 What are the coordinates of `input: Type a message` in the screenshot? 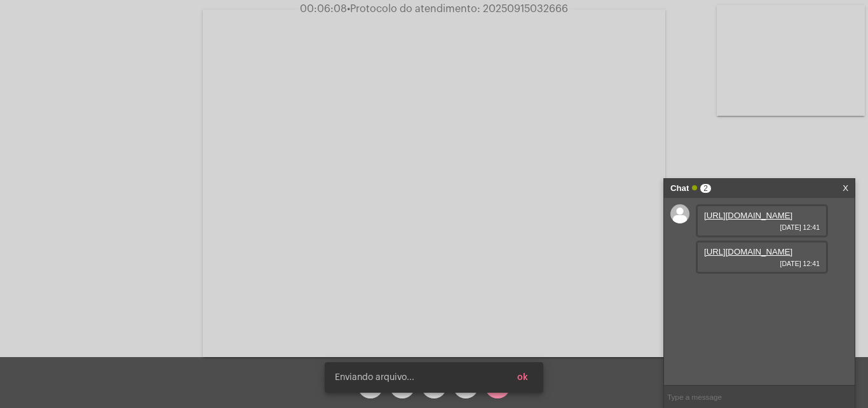 It's located at (759, 396).